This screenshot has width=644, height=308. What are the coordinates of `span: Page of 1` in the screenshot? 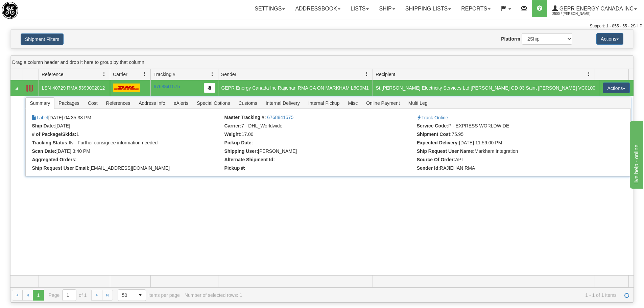 It's located at (68, 295).